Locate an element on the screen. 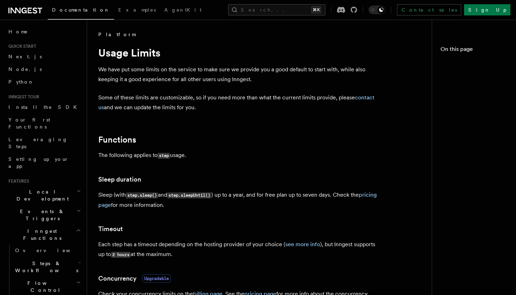  span: Upgradable is located at coordinates (156, 278).